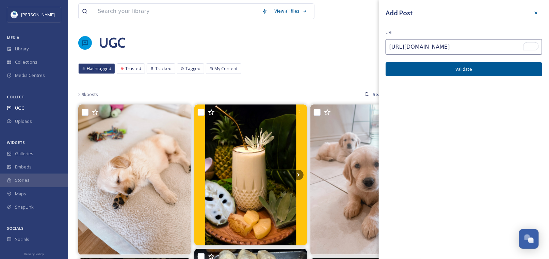 Image resolution: width=549 pixels, height=259 pixels. Describe the element at coordinates (133, 68) in the screenshot. I see `span: Trusted` at that location.